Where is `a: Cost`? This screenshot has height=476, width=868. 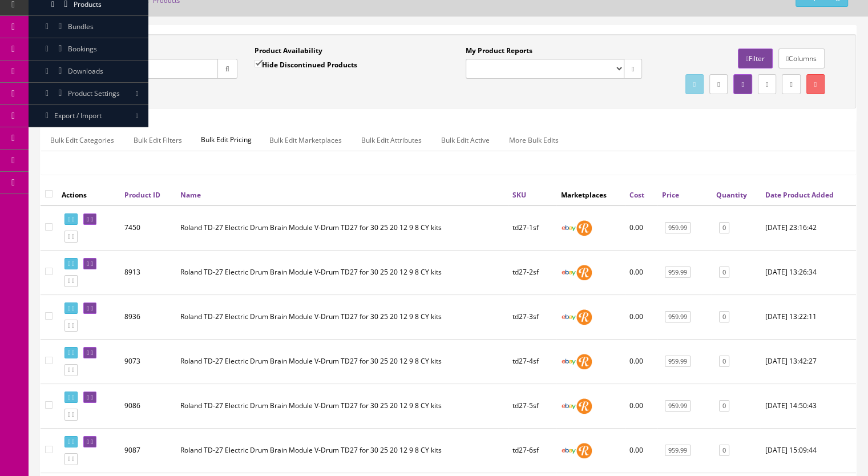 a: Cost is located at coordinates (637, 194).